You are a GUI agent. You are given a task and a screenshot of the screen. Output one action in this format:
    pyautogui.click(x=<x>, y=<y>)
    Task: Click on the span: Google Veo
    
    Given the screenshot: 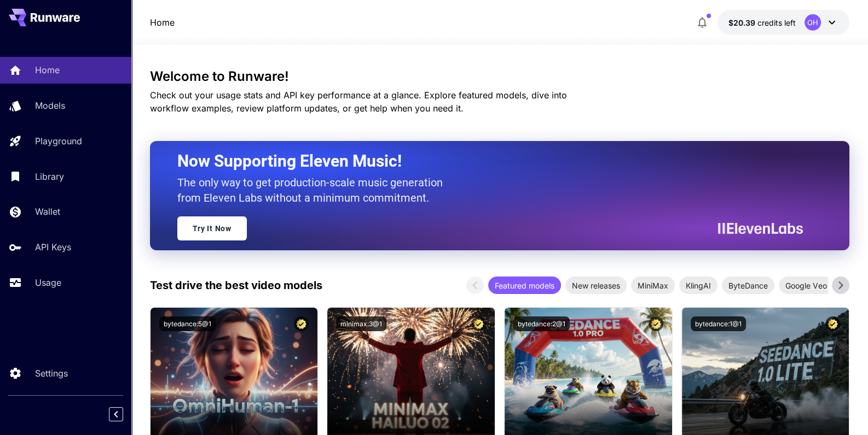 What is the action you would take?
    pyautogui.click(x=806, y=286)
    